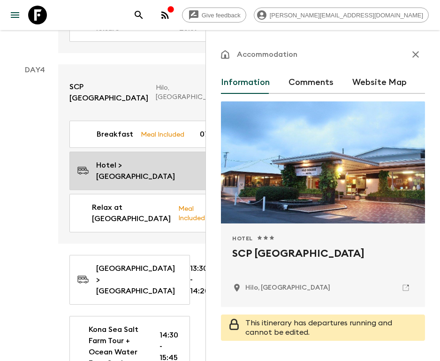 This screenshot has width=440, height=361. Describe the element at coordinates (115, 134) in the screenshot. I see `p: Breakfast` at that location.